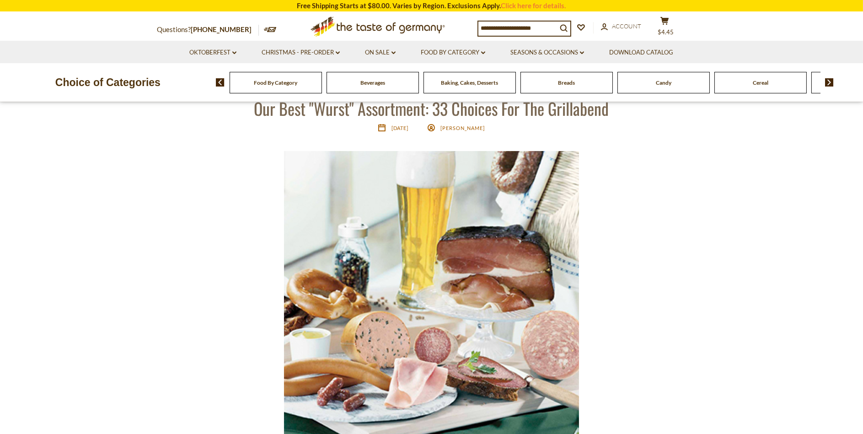 This screenshot has height=434, width=863. I want to click on p: Questions?, so click(208, 30).